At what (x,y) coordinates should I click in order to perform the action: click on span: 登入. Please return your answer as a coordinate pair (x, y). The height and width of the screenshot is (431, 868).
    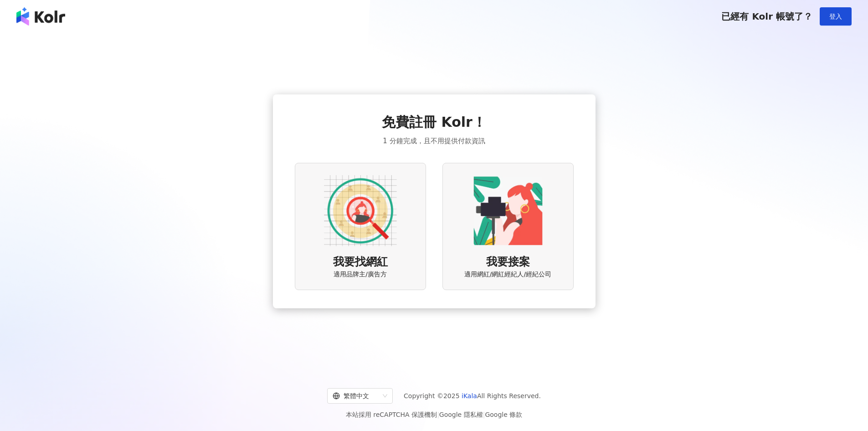
    Looking at the image, I should click on (836, 16).